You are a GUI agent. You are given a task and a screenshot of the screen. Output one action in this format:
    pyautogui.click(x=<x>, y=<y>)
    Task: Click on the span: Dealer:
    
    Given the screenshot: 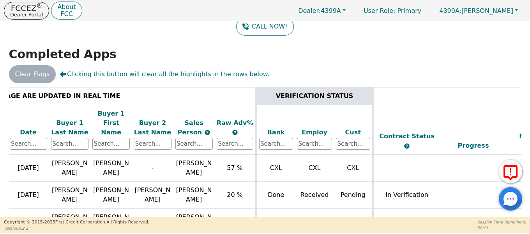 What is the action you would take?
    pyautogui.click(x=310, y=11)
    